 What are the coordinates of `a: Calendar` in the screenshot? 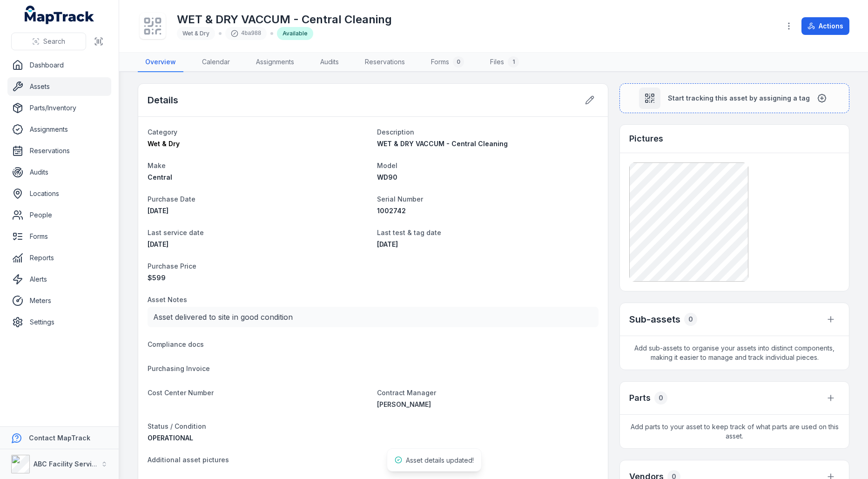 It's located at (216, 63).